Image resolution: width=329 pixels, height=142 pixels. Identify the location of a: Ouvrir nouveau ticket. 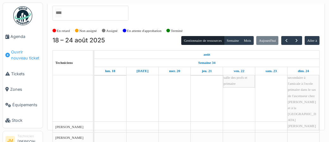
(23, 55).